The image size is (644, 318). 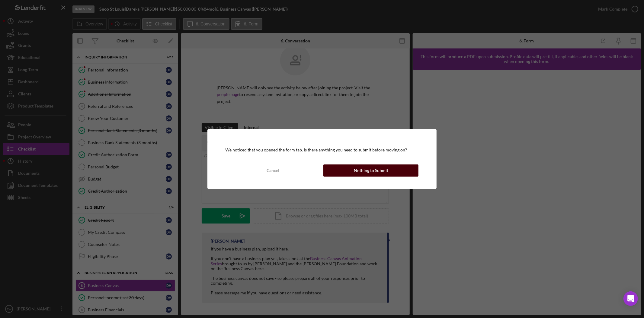 What do you see at coordinates (371, 170) in the screenshot?
I see `button: Nothing to Submit` at bounding box center [371, 170].